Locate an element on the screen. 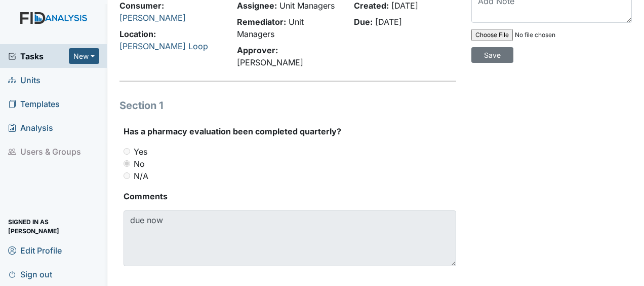 This screenshot has width=644, height=286. span: Tasks is located at coordinates (38, 56).